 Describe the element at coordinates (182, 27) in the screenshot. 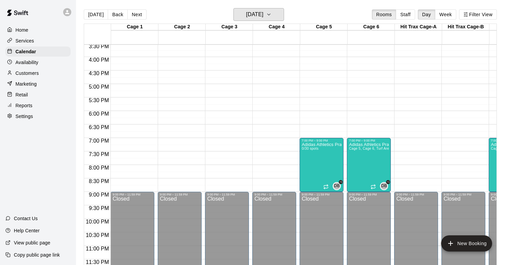

I see `div: Cage 2` at that location.